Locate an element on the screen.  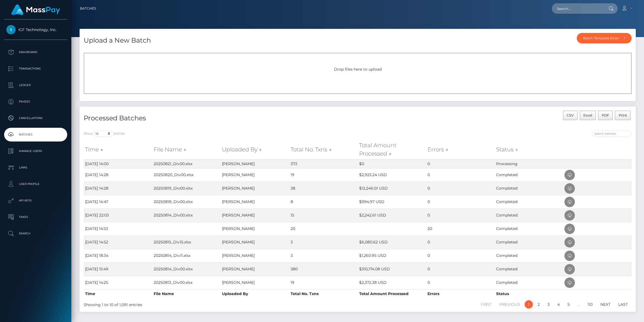
a: 5 is located at coordinates (568, 304).